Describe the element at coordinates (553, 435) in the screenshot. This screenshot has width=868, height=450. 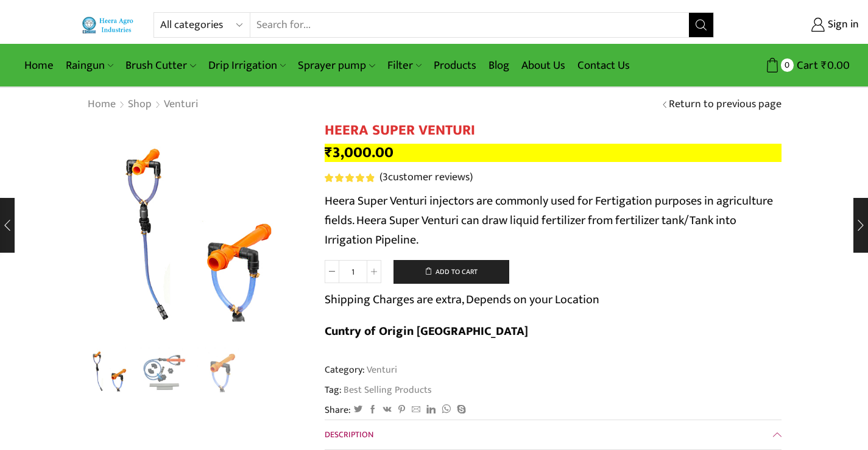
I see `a: Description` at that location.